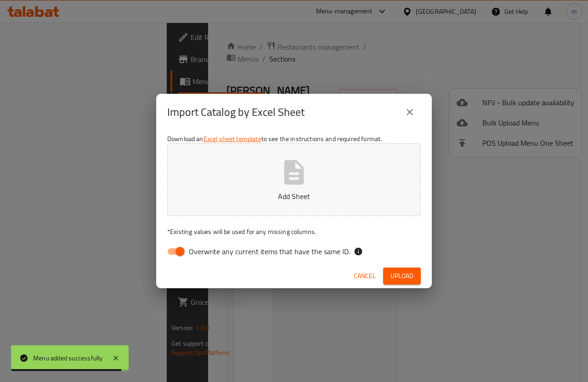 This screenshot has width=588, height=382. Describe the element at coordinates (68, 358) in the screenshot. I see `div: Menu added successfully` at that location.